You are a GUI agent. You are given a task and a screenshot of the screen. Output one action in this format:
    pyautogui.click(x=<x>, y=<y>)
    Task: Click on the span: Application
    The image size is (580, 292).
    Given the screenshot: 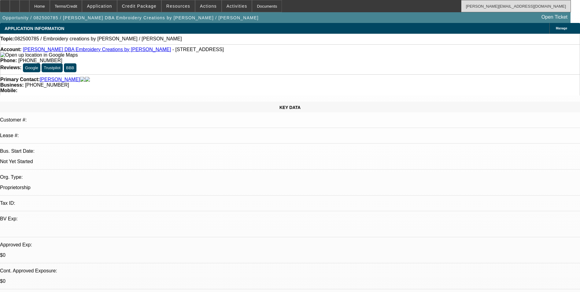 What is the action you would take?
    pyautogui.click(x=99, y=6)
    